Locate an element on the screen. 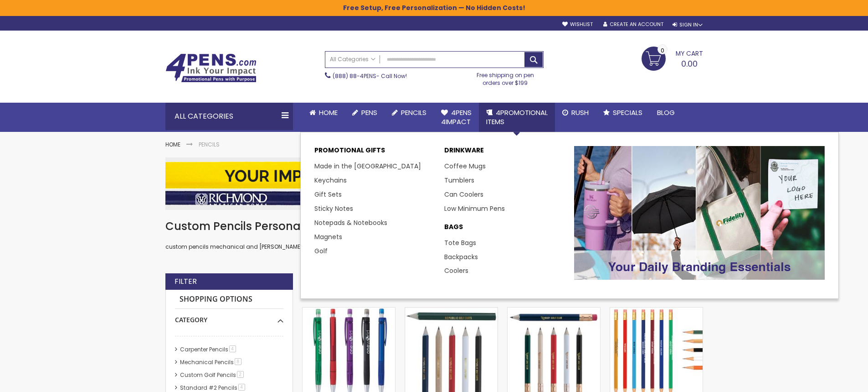 The width and height of the screenshot is (868, 392). a: DRINKWARE is located at coordinates (505, 152).